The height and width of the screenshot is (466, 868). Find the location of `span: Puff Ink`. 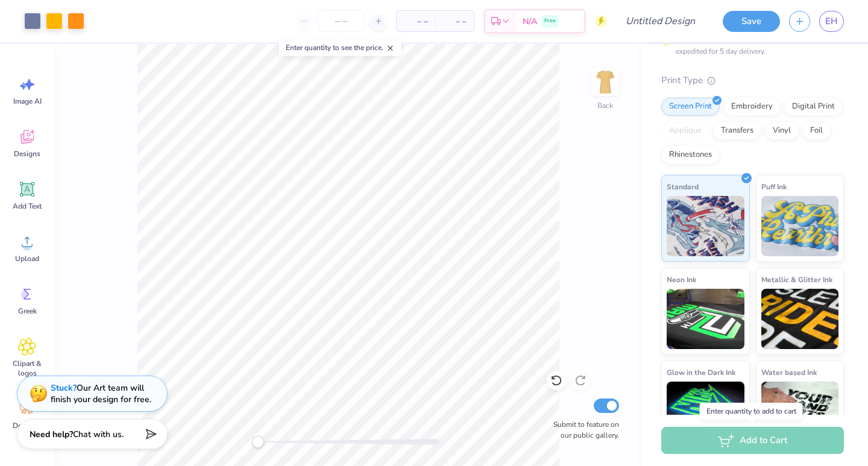

span: Puff Ink is located at coordinates (774, 186).